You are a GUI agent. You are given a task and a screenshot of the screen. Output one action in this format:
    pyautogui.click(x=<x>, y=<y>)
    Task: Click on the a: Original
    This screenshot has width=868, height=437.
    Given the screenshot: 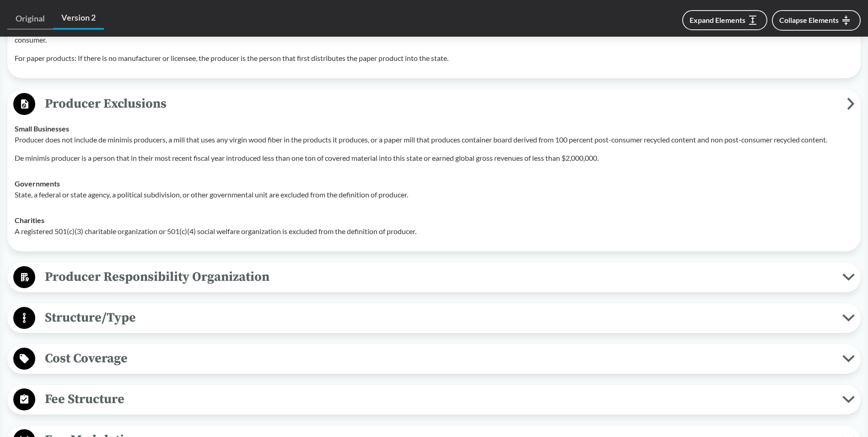 What is the action you would take?
    pyautogui.click(x=30, y=19)
    